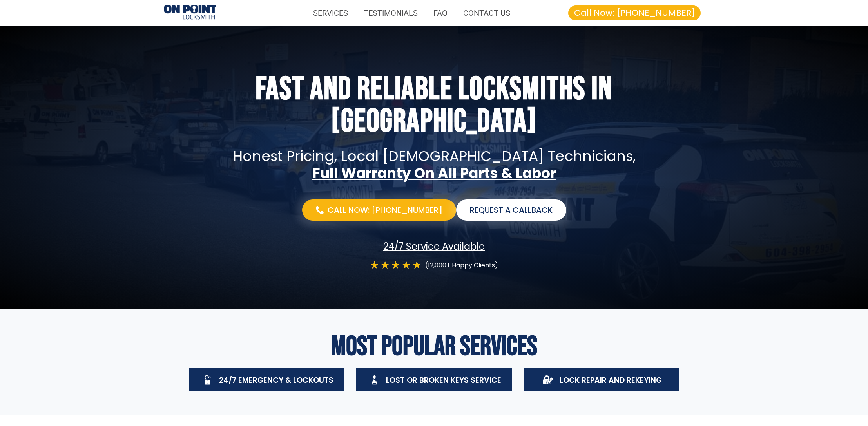 This screenshot has width=868, height=426. Describe the element at coordinates (462, 265) in the screenshot. I see `p: (12,000+ Happy Clients)` at that location.